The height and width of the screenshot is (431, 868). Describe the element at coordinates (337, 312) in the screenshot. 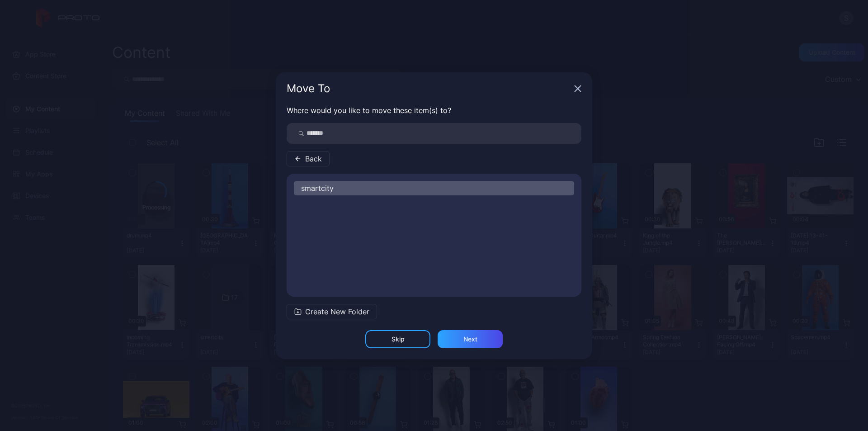

I see `span: Create New Folder` at that location.